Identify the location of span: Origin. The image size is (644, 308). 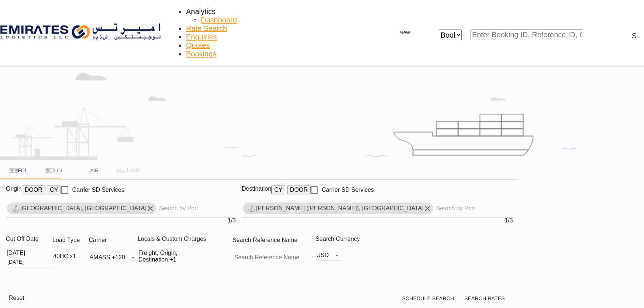
(14, 193).